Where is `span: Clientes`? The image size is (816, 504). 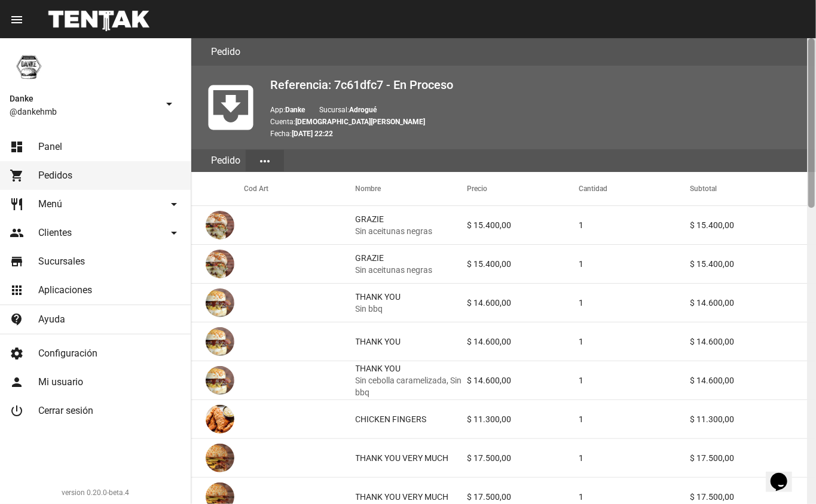 span: Clientes is located at coordinates (55, 233).